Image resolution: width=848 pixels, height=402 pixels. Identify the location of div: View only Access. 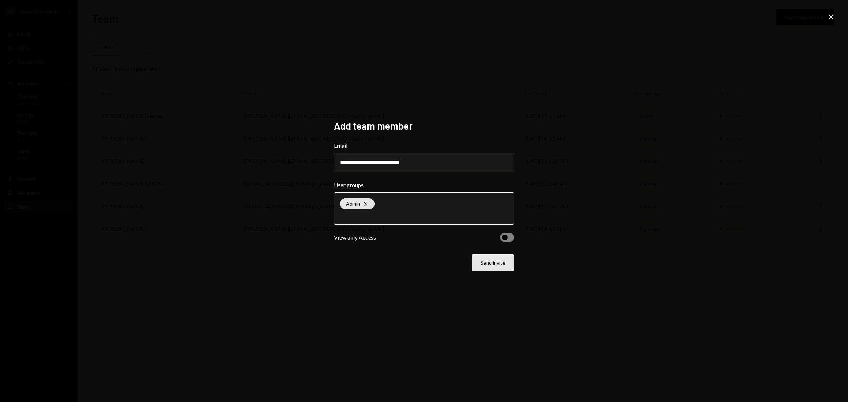
(355, 238).